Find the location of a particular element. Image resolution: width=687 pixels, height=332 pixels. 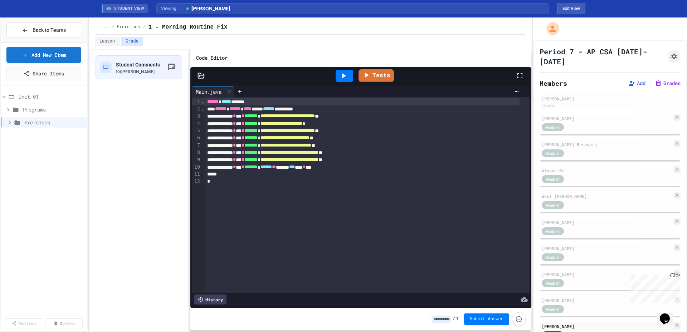

div: Admin is located at coordinates (548, 106).